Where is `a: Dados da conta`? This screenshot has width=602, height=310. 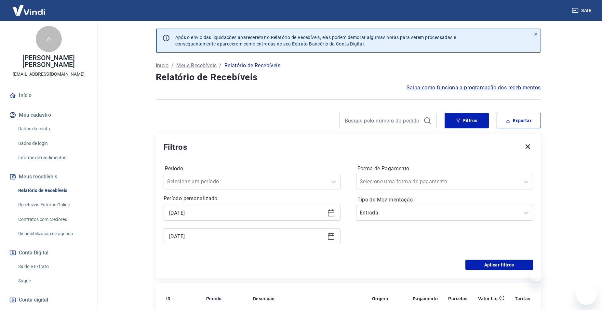
a: Dados da conta is located at coordinates (52, 129).